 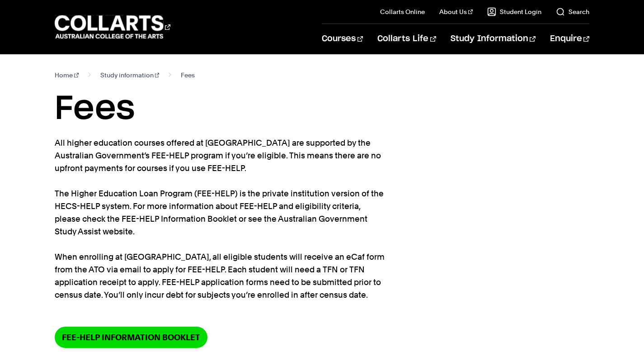 What do you see at coordinates (456, 12) in the screenshot?
I see `a: About Us` at bounding box center [456, 12].